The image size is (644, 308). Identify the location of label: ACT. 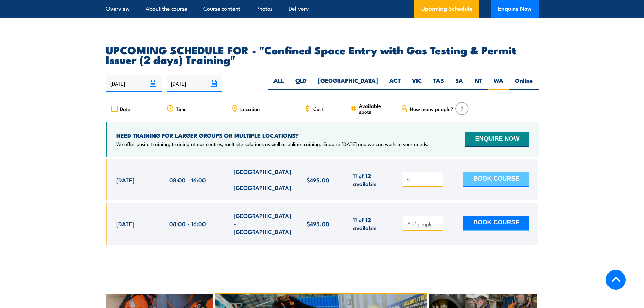
(395, 83).